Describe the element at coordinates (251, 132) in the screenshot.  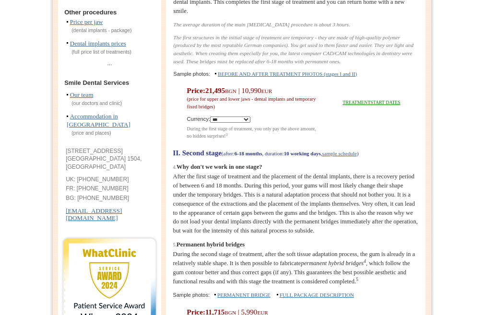
I see `font: During the first stage of treatment, you only pay the above amount, no hidden surprises!` at that location.